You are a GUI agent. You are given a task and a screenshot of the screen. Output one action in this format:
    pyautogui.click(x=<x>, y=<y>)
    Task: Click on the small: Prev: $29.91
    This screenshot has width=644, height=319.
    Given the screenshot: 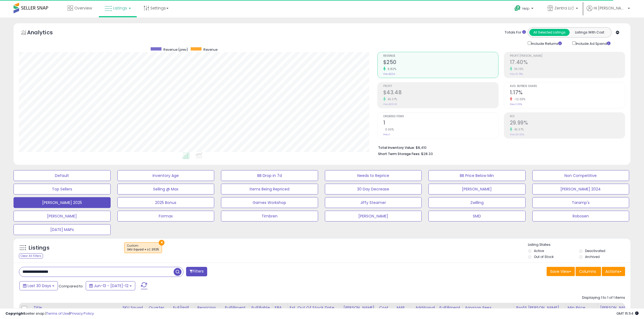 What is the action you would take?
    pyautogui.click(x=390, y=104)
    